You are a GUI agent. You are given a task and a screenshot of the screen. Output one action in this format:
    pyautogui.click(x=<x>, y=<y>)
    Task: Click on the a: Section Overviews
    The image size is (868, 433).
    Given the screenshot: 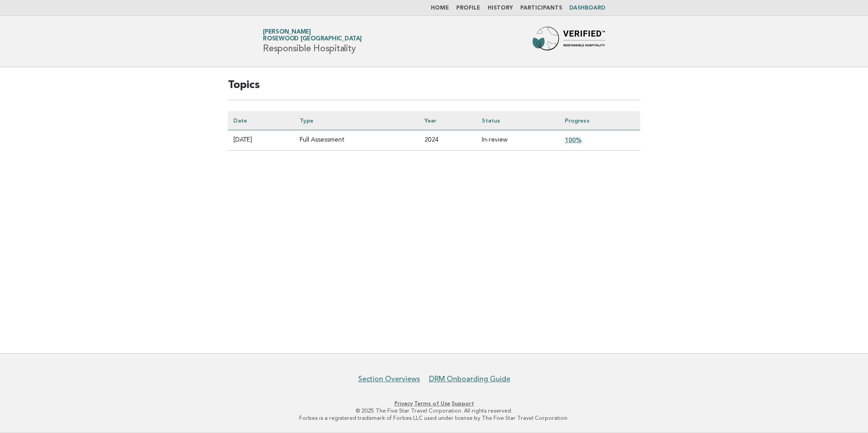 What is the action you would take?
    pyautogui.click(x=389, y=379)
    